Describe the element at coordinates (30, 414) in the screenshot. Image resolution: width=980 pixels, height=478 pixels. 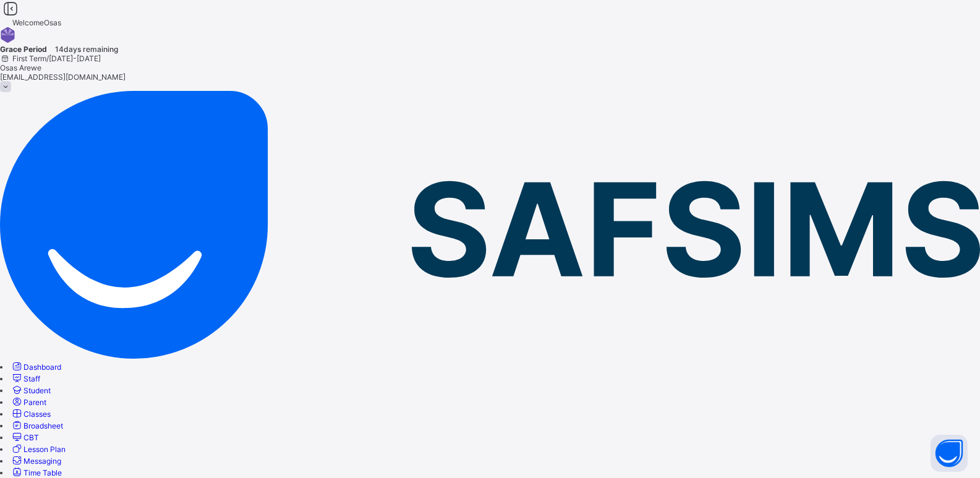
I see `a: Classes` at that location.